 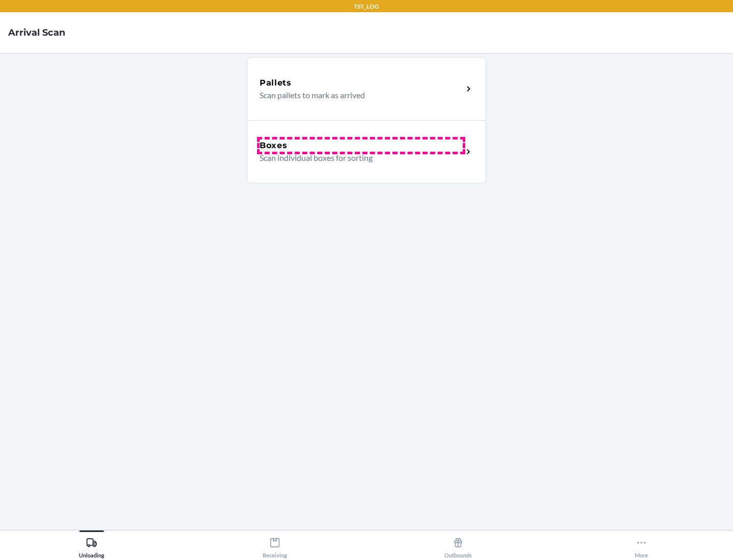 I want to click on a: BoxesScan individual boxes for sorting, so click(x=367, y=151).